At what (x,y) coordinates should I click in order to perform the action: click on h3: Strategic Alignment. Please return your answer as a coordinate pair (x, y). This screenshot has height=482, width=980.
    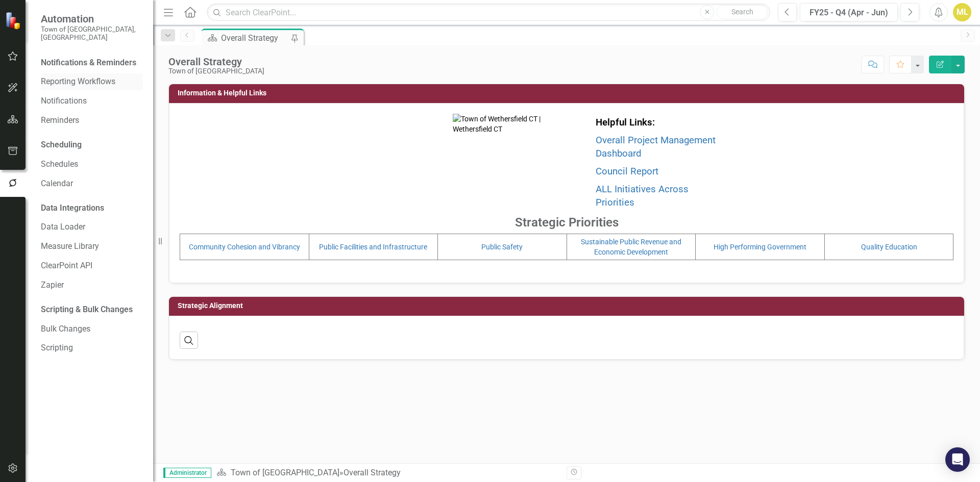
    Looking at the image, I should click on (568, 306).